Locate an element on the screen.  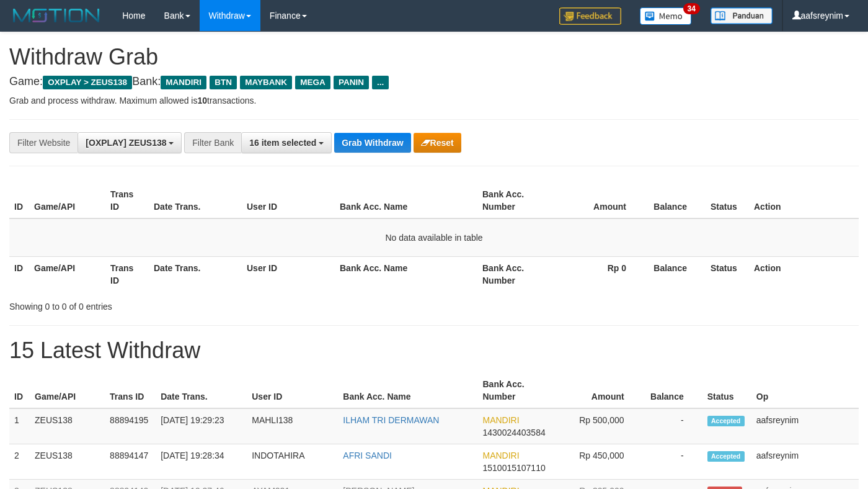
button: 16 item selected is located at coordinates (286, 142).